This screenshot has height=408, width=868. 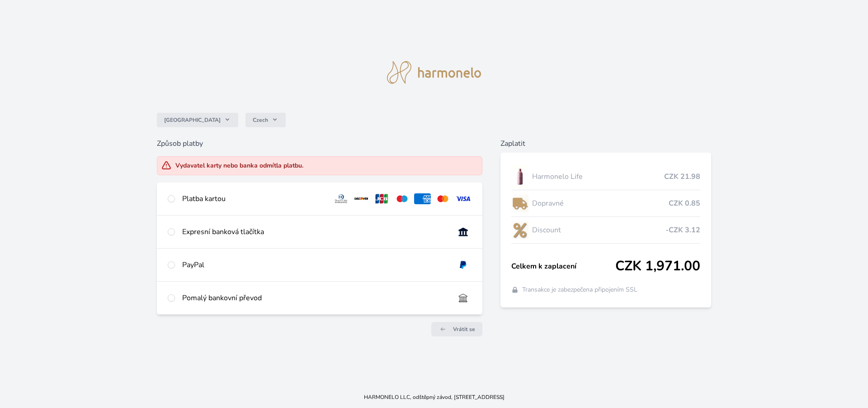 What do you see at coordinates (254, 198) in the screenshot?
I see `div: Platba kartou` at bounding box center [254, 198].